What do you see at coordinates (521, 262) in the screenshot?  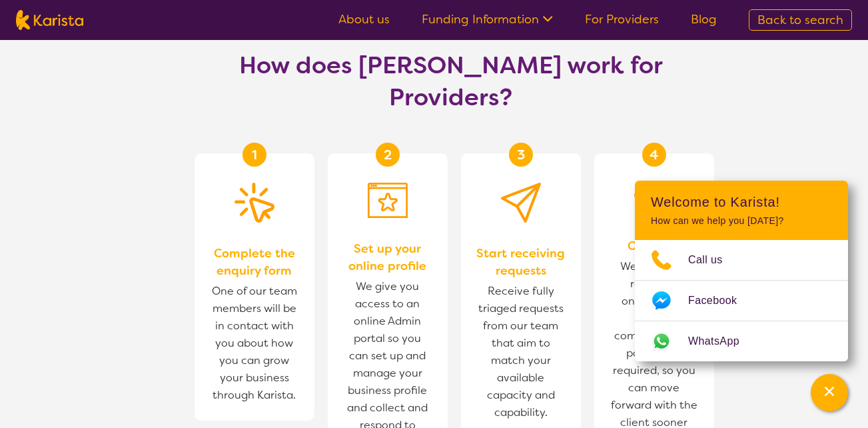 I see `span: Start receiving requests` at bounding box center [521, 262].